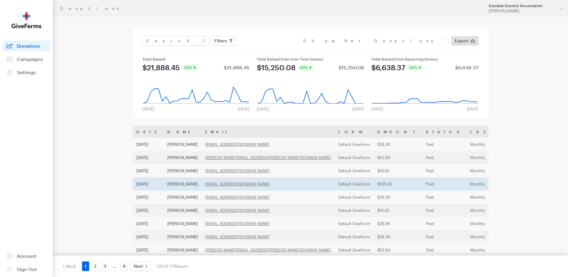 The height and width of the screenshot is (277, 568). What do you see at coordinates (196, 59) in the screenshot?
I see `div: Total Raised` at bounding box center [196, 59].